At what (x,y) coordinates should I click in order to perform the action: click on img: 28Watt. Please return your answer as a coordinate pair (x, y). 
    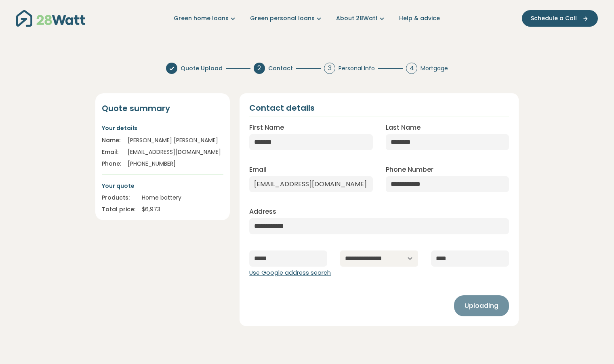
    Looking at the image, I should click on (50, 18).